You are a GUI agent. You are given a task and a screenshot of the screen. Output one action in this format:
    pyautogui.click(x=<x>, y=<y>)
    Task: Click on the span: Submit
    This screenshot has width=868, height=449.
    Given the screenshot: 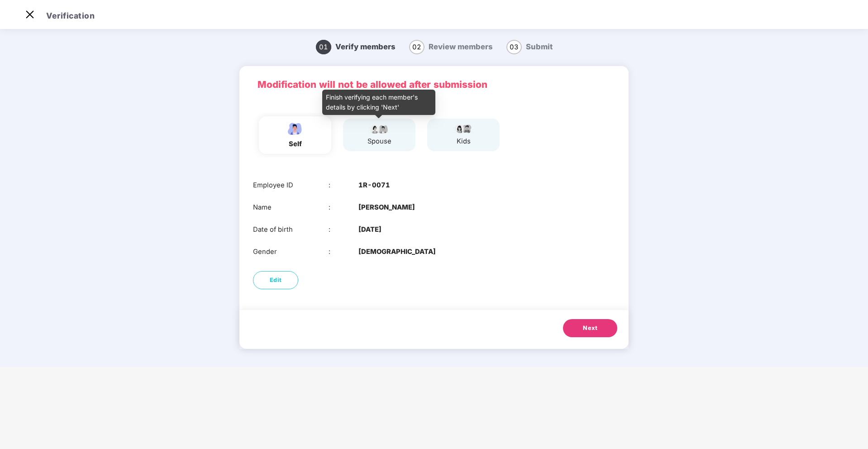 What is the action you would take?
    pyautogui.click(x=539, y=47)
    